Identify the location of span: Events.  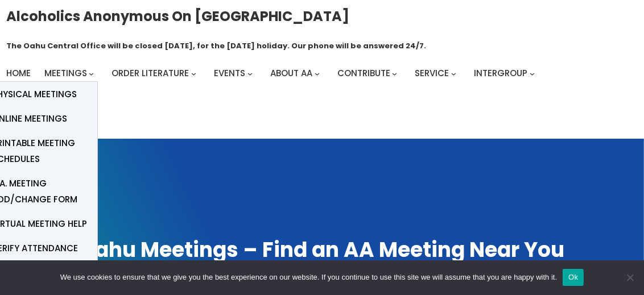
(229, 73).